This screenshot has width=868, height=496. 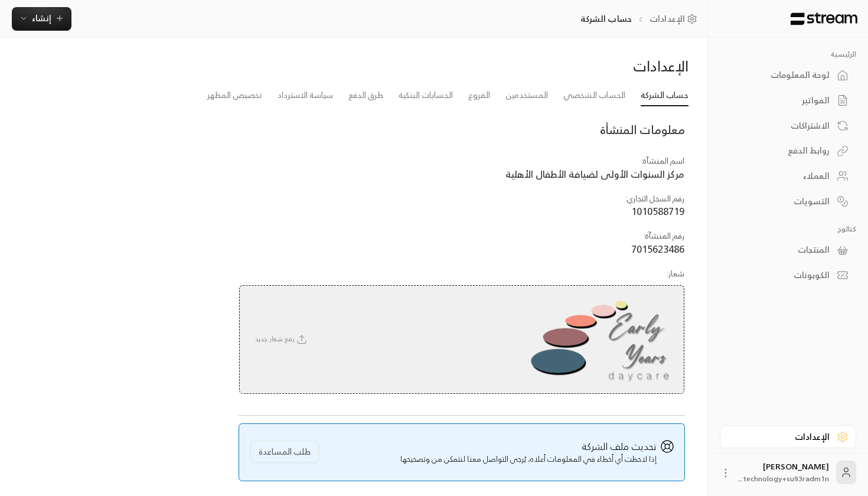 I want to click on span: technology+su93radm1n..., so click(x=784, y=478).